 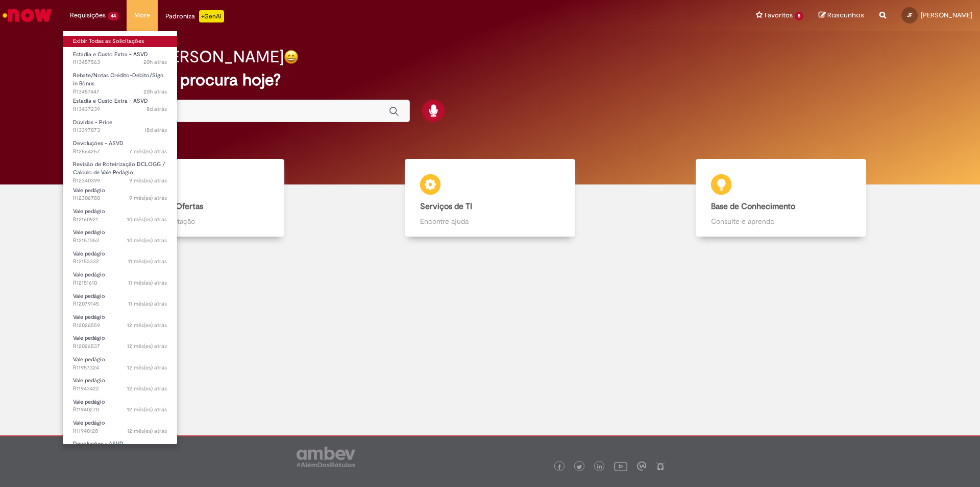 What do you see at coordinates (147, 367) in the screenshot?
I see `time: 04/09/2024 08:25:21` at bounding box center [147, 367].